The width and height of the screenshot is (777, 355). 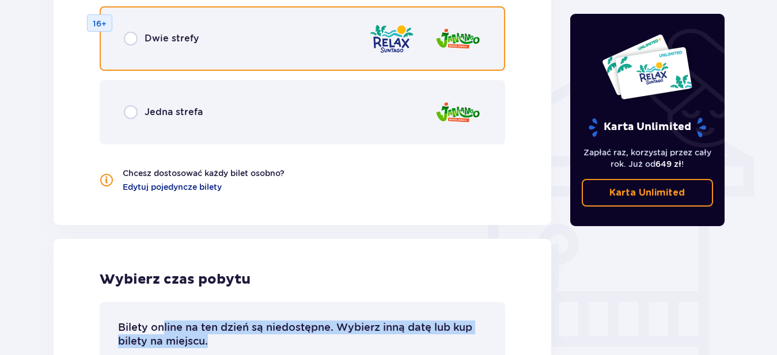 What do you see at coordinates (172, 187) in the screenshot?
I see `a: Edytuj pojedyncze bilety` at bounding box center [172, 187].